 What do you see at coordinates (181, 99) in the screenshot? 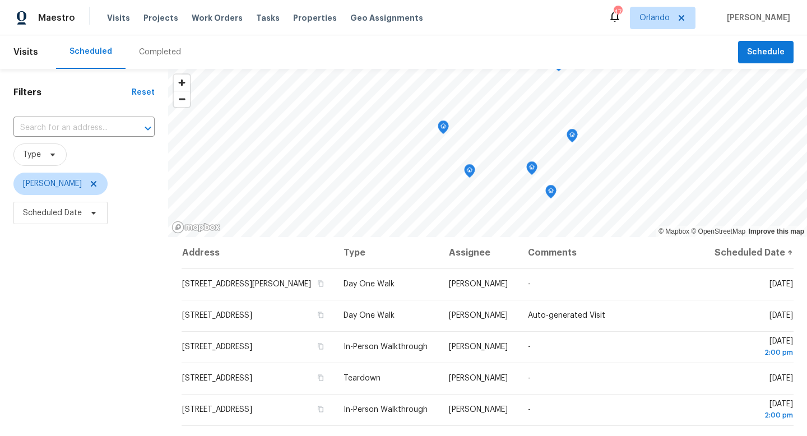
I see `button: Zoom out` at bounding box center [181, 99].